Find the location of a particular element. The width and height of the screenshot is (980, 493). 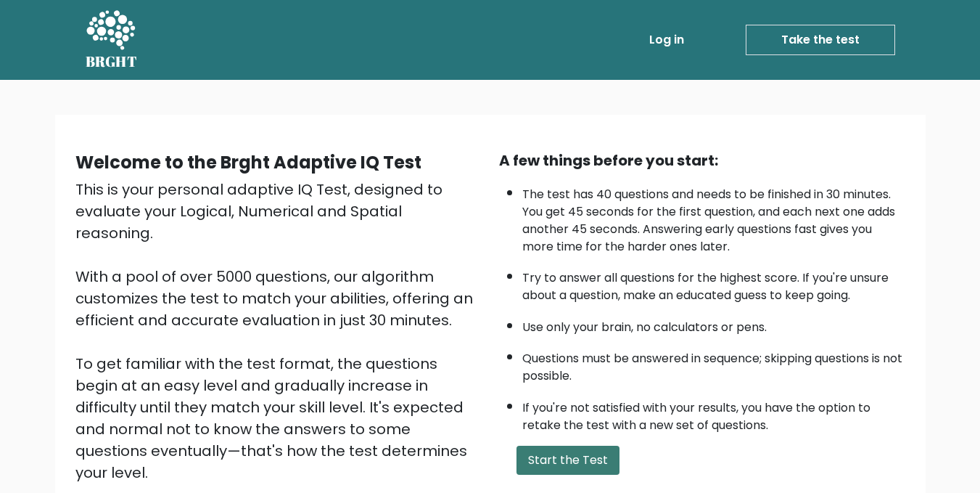

a: Log in is located at coordinates (667, 40).